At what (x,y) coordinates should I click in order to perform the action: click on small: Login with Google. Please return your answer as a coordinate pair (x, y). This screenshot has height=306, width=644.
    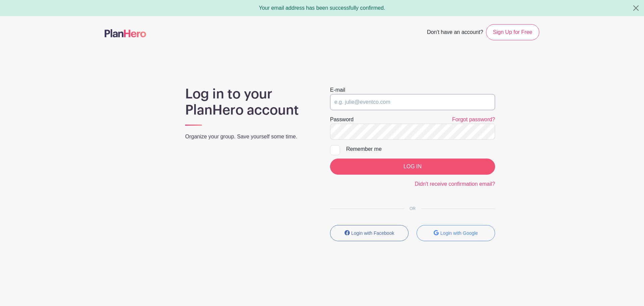
    Looking at the image, I should click on (459, 233).